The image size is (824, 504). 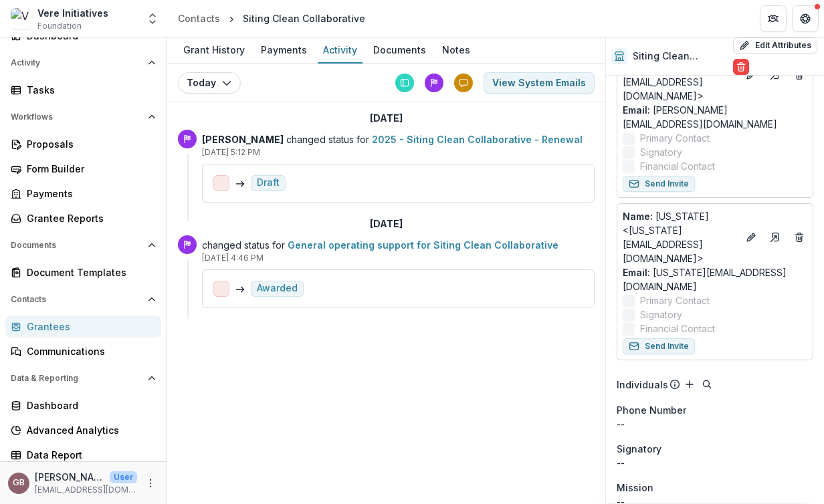 What do you see at coordinates (22, 19) in the screenshot?
I see `img: Vere Initiatives` at bounding box center [22, 19].